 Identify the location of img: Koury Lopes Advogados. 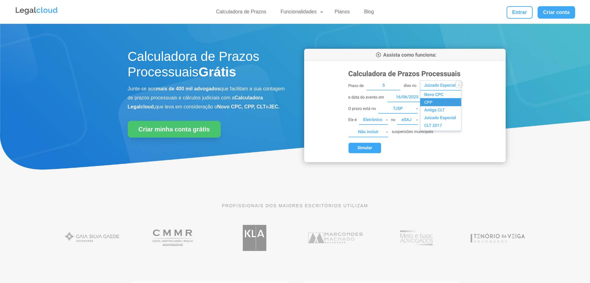
(255, 237).